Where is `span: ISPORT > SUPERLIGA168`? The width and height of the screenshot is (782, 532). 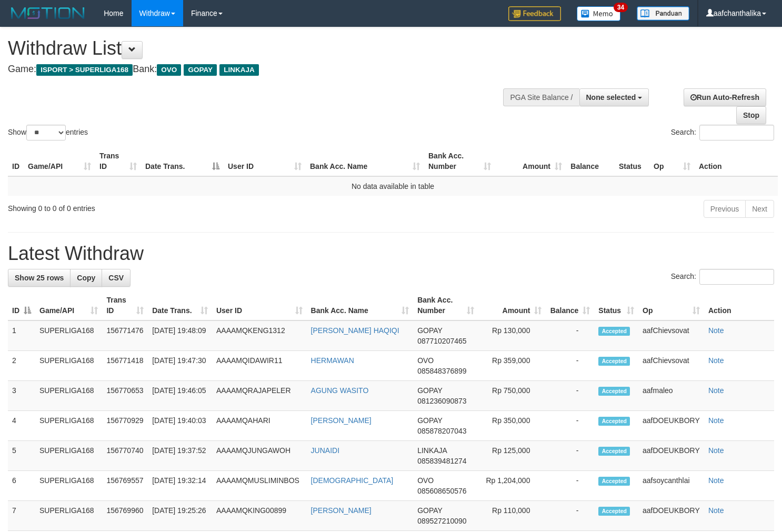
span: ISPORT > SUPERLIGA168 is located at coordinates (84, 70).